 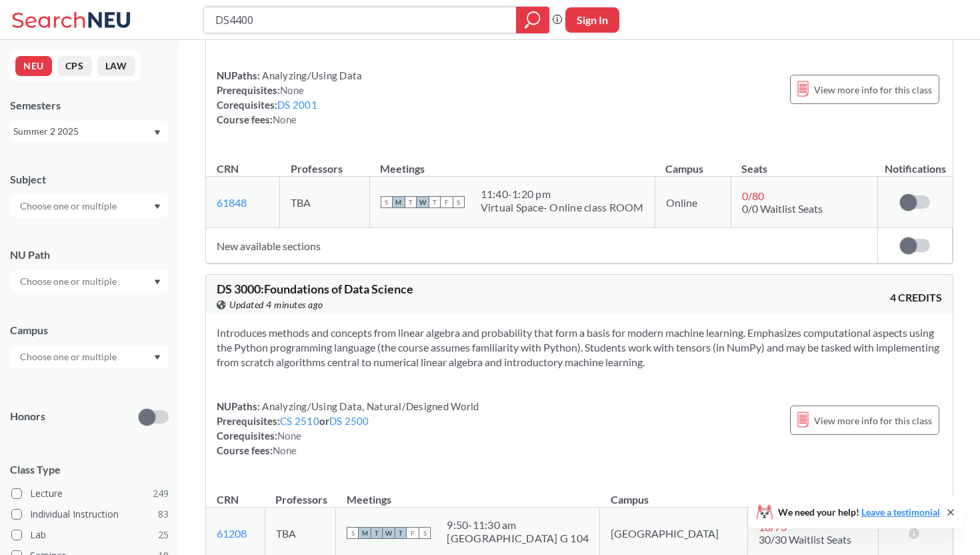 What do you see at coordinates (89, 330) in the screenshot?
I see `div: Campus` at bounding box center [89, 330].